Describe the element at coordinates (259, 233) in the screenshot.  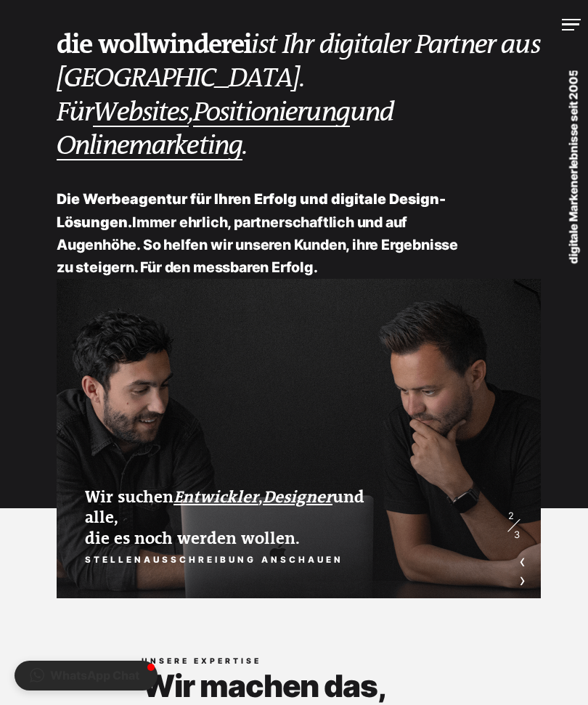
I see `p: Immer ehrlich, partnerschaftlich und auf Augenhöhe. So helfen wir unseren Kunden, ihre Ergebnisse...` at that location.